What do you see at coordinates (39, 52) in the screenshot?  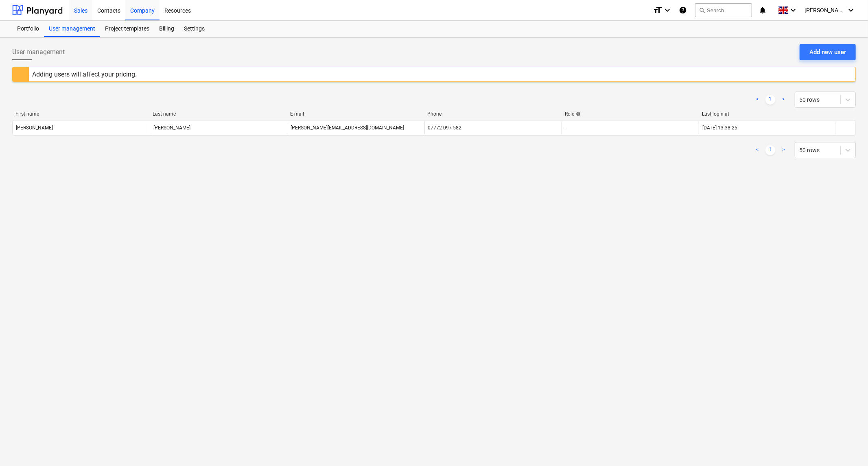 I see `span: User management` at bounding box center [39, 52].